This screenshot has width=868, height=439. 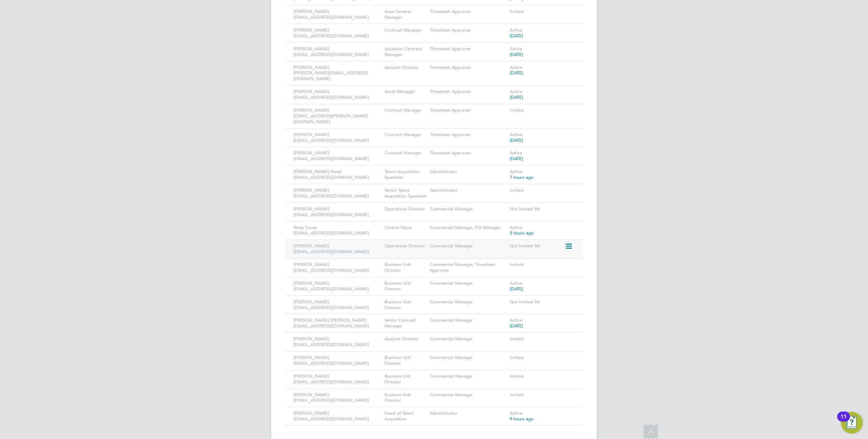 I want to click on div: Asset Manager, so click(x=405, y=91).